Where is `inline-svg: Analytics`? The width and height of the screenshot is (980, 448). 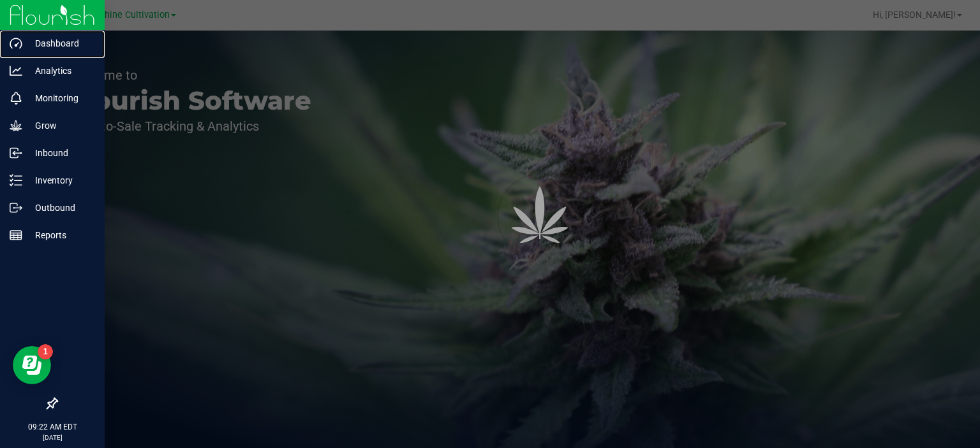
inline-svg: Analytics is located at coordinates (16, 71).